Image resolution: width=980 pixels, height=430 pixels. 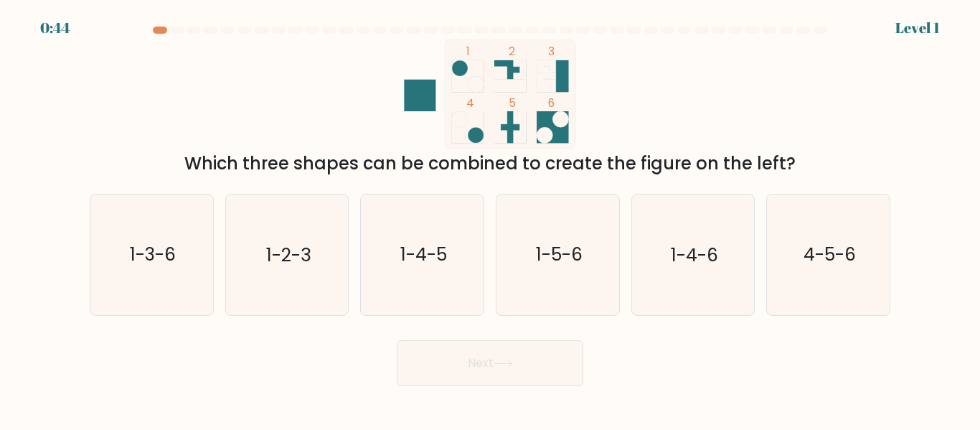 I want to click on tspan: 5, so click(x=513, y=102).